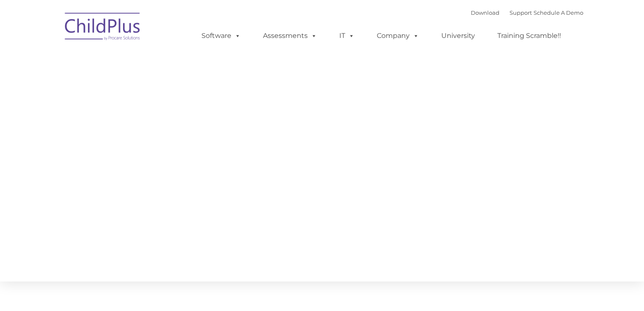 The height and width of the screenshot is (311, 644). Describe the element at coordinates (529, 36) in the screenshot. I see `a: Training Scramble!!` at that location.